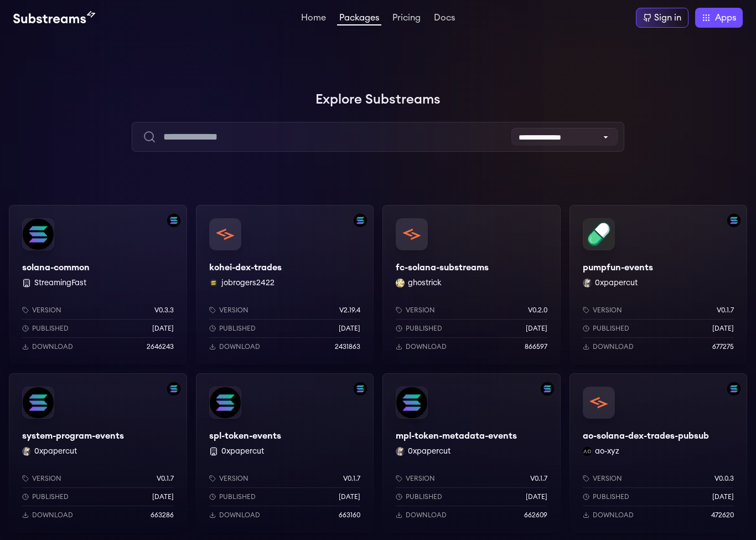  I want to click on p: v0.0.3, so click(724, 479).